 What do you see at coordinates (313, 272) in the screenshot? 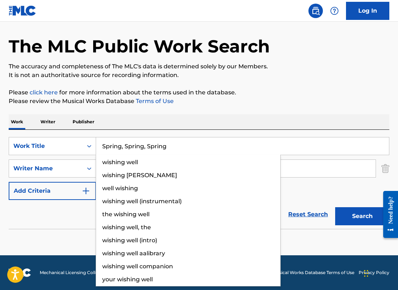
I see `a: Musical Works Database Terms of Use` at bounding box center [313, 272].